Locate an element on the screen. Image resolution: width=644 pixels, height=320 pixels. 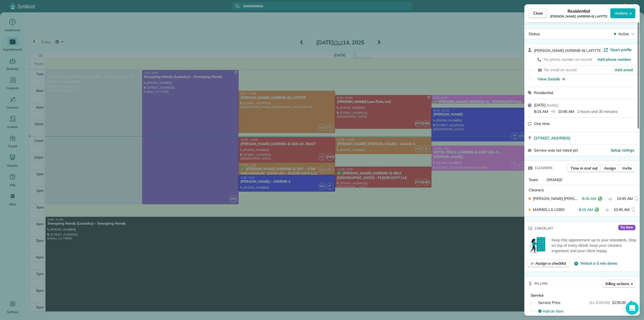
span: Open profile is located at coordinates (621, 50).